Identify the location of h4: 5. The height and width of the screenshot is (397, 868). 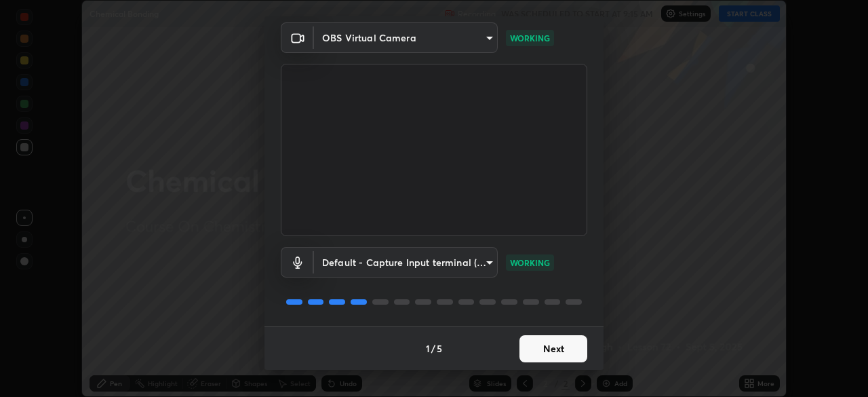
(439, 348).